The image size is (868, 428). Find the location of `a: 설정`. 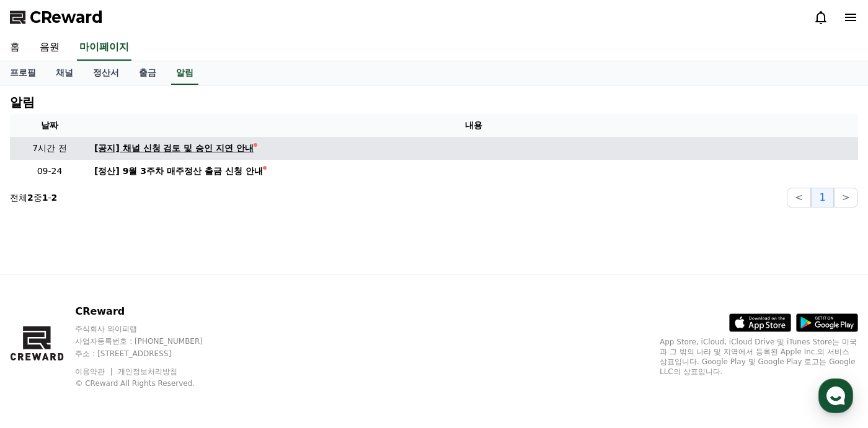

a: 설정 is located at coordinates (199, 341).